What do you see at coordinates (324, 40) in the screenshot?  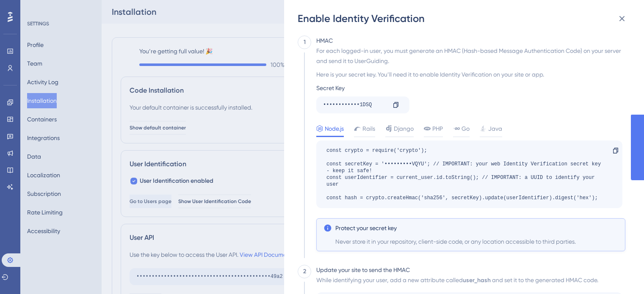 I see `div: HMAC` at bounding box center [324, 40].